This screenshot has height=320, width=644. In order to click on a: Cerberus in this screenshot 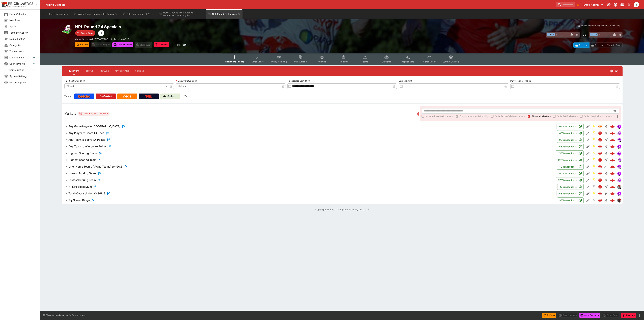, I will do `click(170, 96)`.